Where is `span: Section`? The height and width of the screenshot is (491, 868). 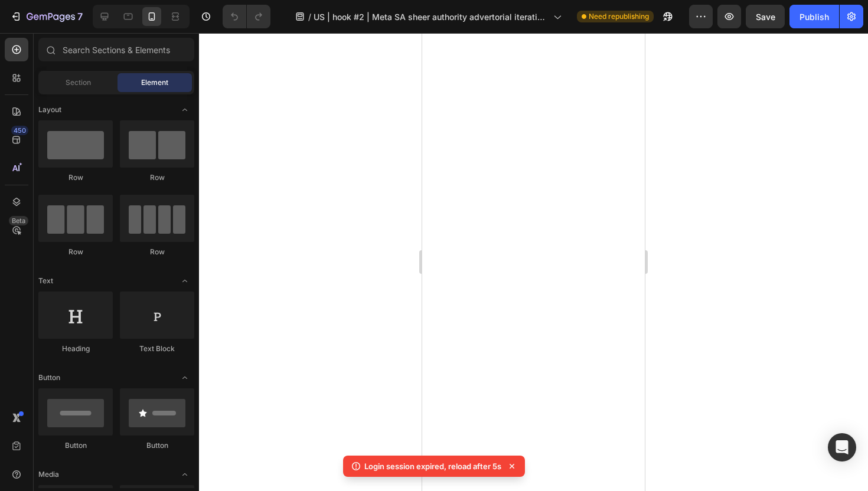 span: Section is located at coordinates (78, 83).